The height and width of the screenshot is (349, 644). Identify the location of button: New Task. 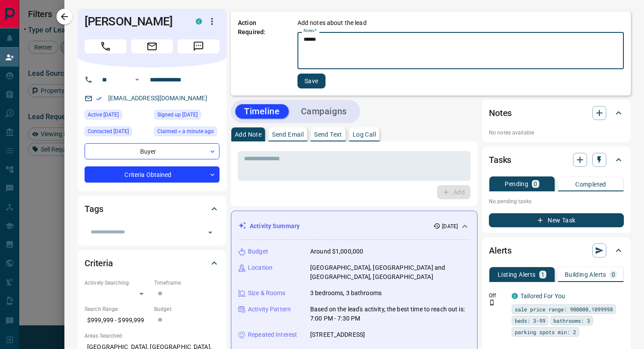
(556, 220).